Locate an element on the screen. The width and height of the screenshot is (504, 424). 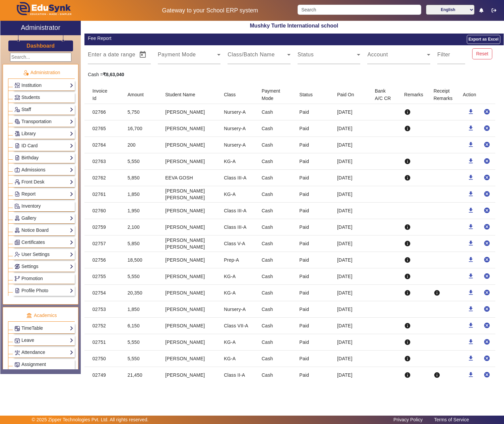
img: Students.png is located at coordinates (17, 97).